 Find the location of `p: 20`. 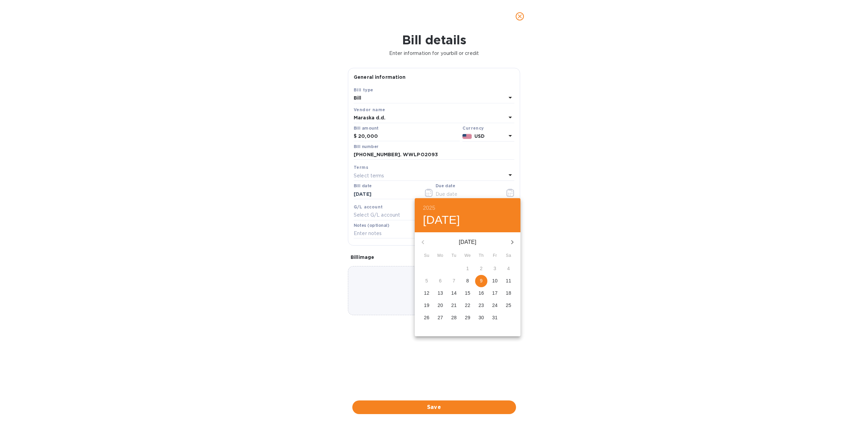

p: 20 is located at coordinates (440, 305).